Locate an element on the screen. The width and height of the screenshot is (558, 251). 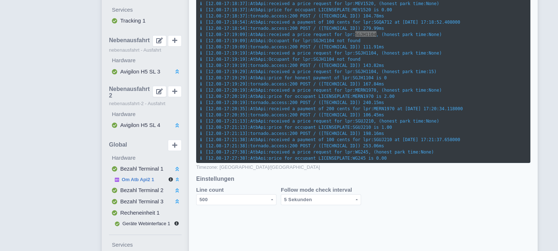
button: Bezahl Terminal 1 is located at coordinates (145, 168).